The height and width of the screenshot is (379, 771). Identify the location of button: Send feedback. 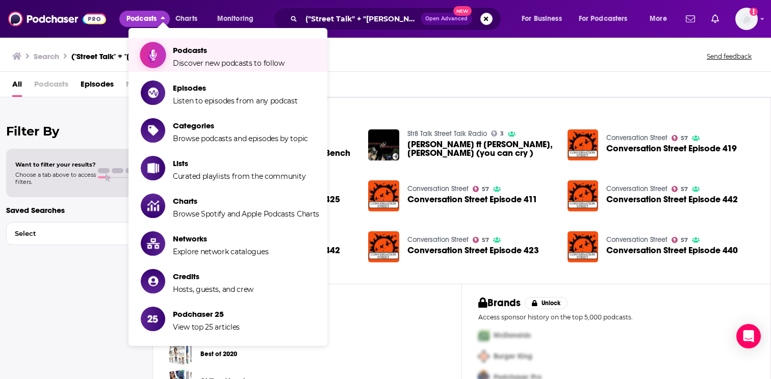
(729, 56).